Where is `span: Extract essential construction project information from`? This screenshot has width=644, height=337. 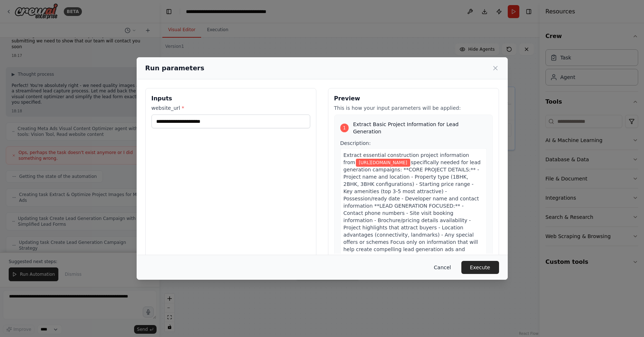 span: Extract essential construction project information from is located at coordinates (406, 159).